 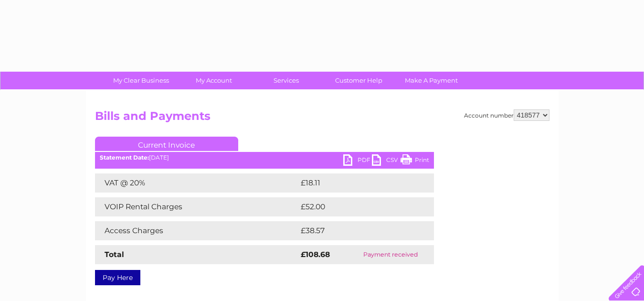 I want to click on a: Services, so click(x=286, y=80).